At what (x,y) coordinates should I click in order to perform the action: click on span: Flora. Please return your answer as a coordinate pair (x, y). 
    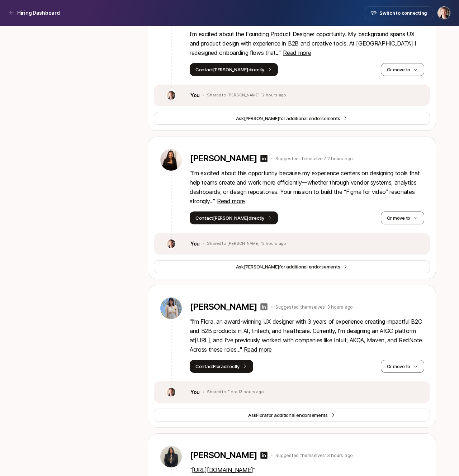
    Looking at the image, I should click on (261, 415).